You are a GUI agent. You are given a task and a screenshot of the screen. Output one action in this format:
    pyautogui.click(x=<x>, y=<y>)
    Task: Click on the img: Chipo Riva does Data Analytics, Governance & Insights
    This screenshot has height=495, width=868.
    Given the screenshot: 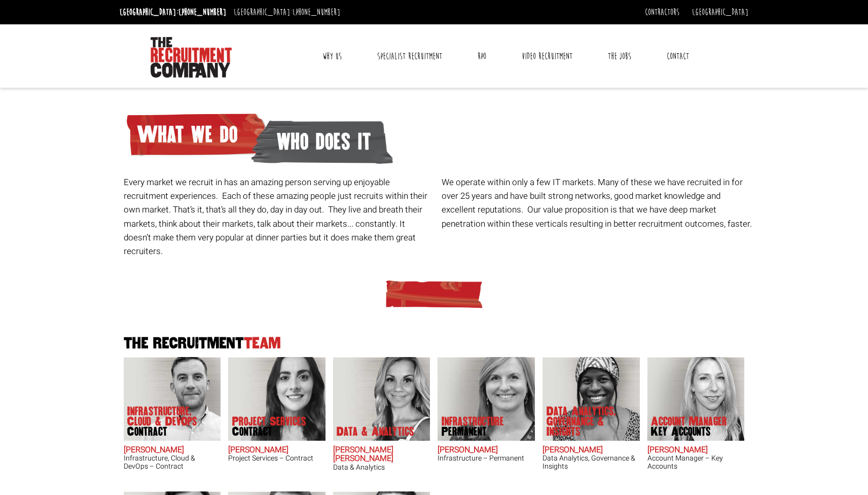 What is the action you would take?
    pyautogui.click(x=591, y=398)
    